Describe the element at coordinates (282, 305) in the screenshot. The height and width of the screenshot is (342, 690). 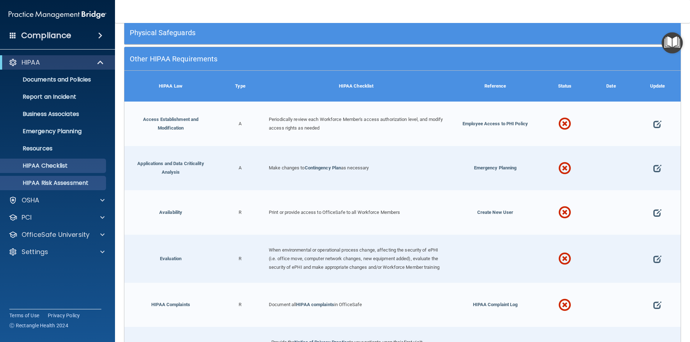
I see `span: Document all` at that location.